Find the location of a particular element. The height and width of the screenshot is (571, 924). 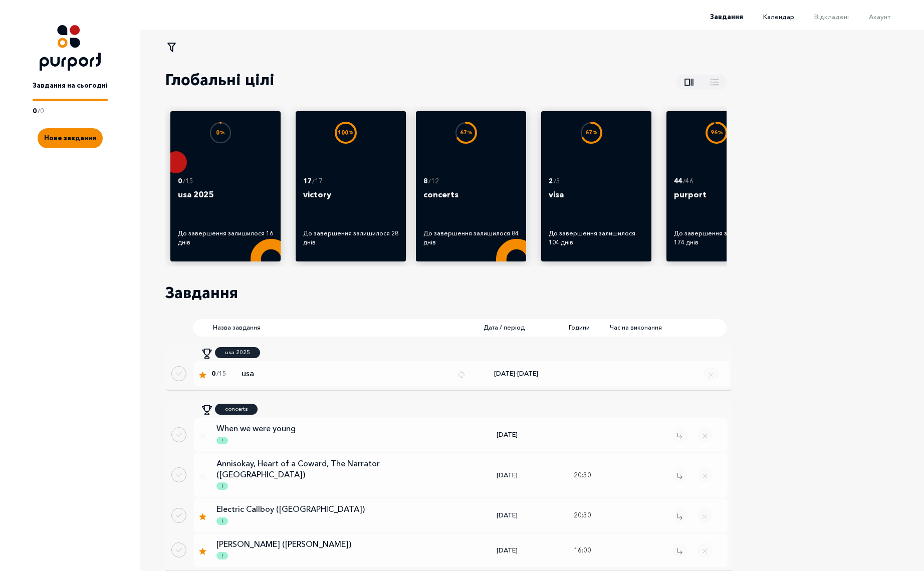

p: usa is located at coordinates (345, 374).